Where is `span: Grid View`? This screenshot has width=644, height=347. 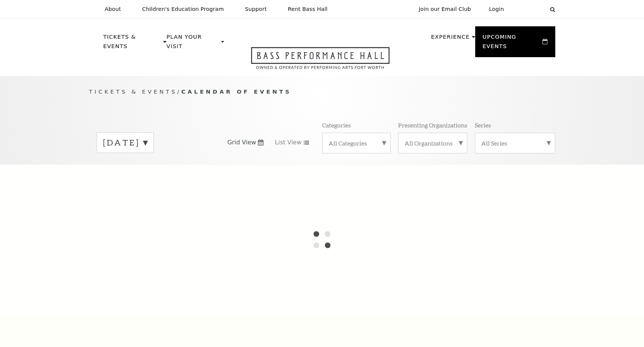
span: Grid View is located at coordinates (242, 142).